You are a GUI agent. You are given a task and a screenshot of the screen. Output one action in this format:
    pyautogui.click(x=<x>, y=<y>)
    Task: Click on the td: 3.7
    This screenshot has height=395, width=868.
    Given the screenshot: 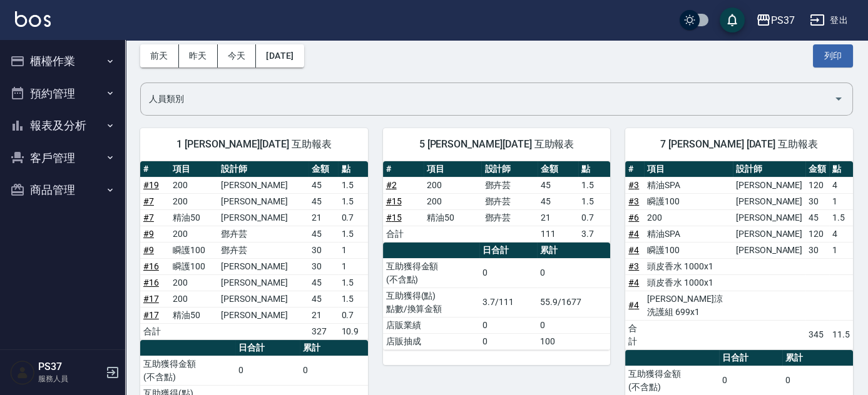 What is the action you would take?
    pyautogui.click(x=594, y=234)
    